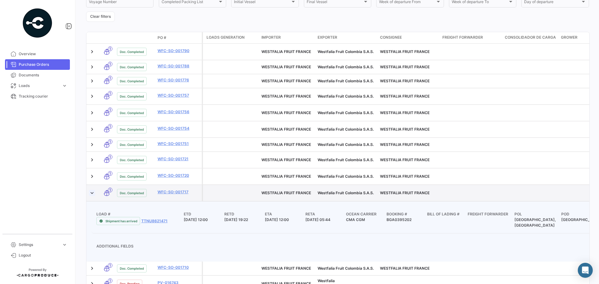 The height and width of the screenshot is (284, 599). I want to click on span: Freight Forwarder, so click(462, 37).